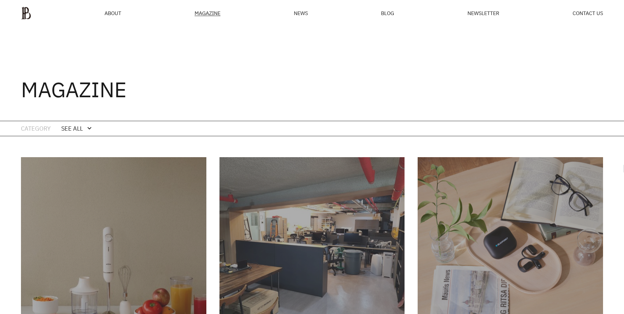 The height and width of the screenshot is (314, 624). I want to click on span: CONTACT US, so click(588, 13).